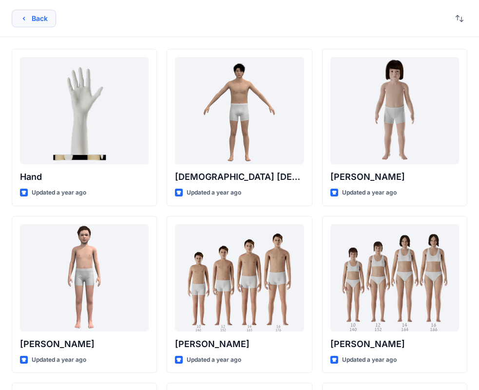  What do you see at coordinates (239, 111) in the screenshot?
I see `a: Male Asian` at bounding box center [239, 111].